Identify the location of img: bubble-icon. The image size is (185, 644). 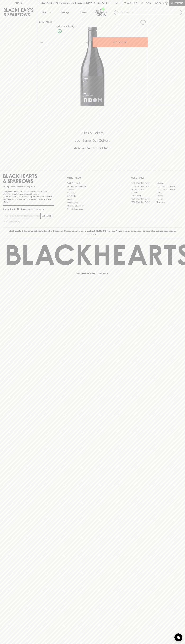
(179, 638).